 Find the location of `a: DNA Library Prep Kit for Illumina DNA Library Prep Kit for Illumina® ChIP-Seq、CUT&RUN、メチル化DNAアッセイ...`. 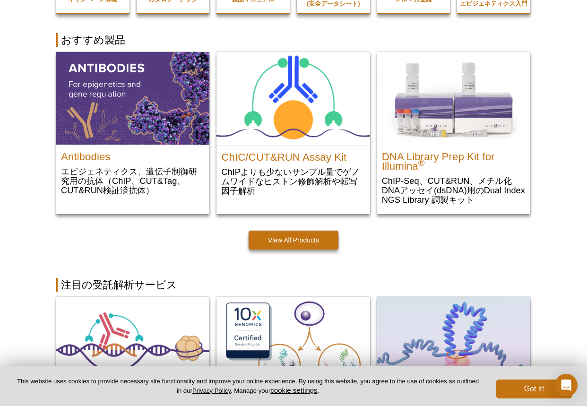

a: DNA Library Prep Kit for Illumina DNA Library Prep Kit for Illumina® ChIP-Seq、CUT&RUN、メチル化DNAアッセイ... is located at coordinates (453, 133).